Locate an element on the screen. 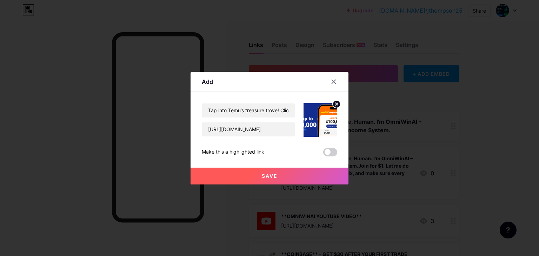 The image size is (539, 256). input: Title is located at coordinates (249, 111).